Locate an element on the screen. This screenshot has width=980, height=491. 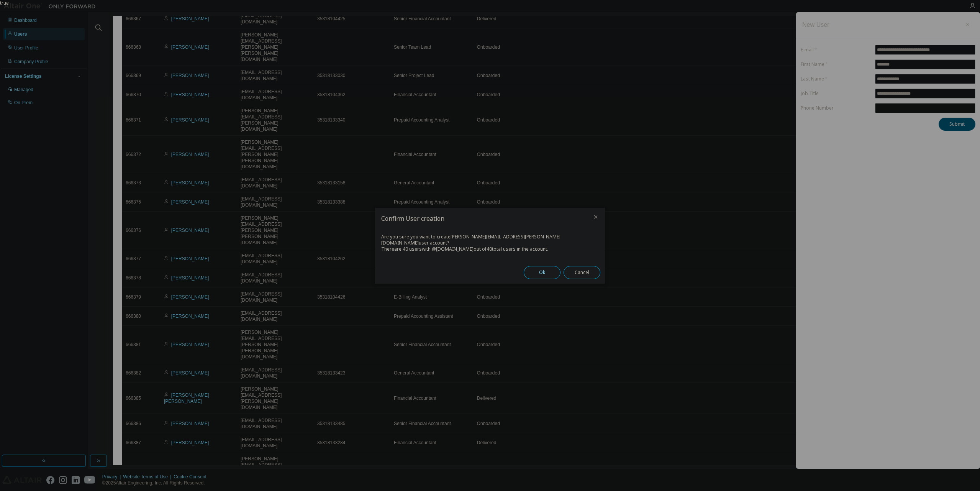
button: Cancel is located at coordinates (582, 272).